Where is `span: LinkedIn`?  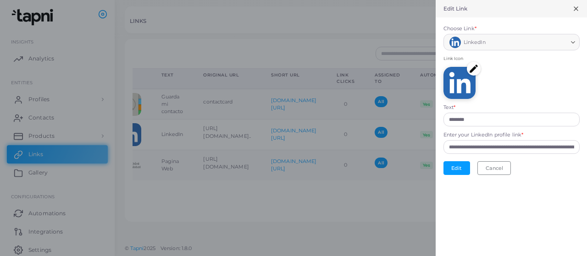 span: LinkedIn is located at coordinates (474, 43).